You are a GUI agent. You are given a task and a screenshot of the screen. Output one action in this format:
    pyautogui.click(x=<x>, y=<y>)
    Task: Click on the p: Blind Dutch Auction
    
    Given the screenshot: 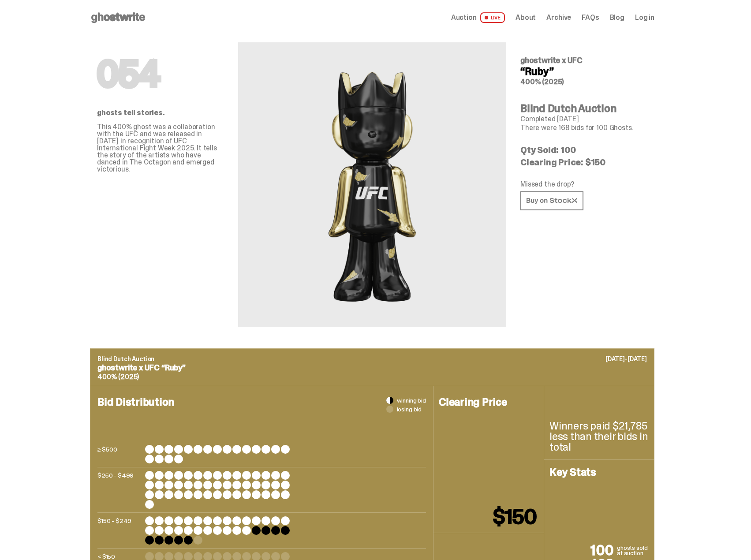 What is the action you would take?
    pyautogui.click(x=372, y=359)
    